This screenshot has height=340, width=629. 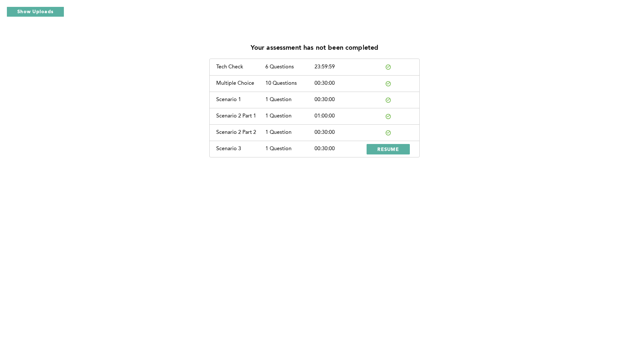 I want to click on div: 23:59:59, so click(x=339, y=67).